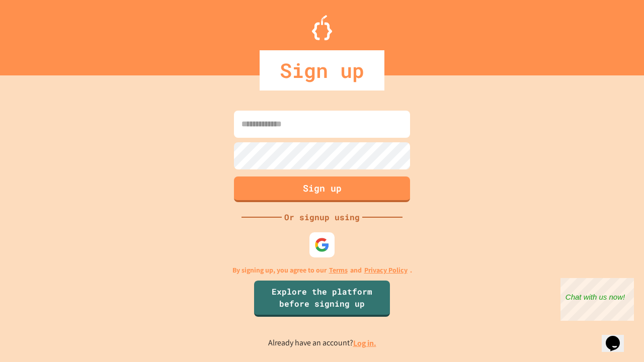 The height and width of the screenshot is (362, 644). I want to click on p: By signing up, you agree to our and ., so click(322, 270).